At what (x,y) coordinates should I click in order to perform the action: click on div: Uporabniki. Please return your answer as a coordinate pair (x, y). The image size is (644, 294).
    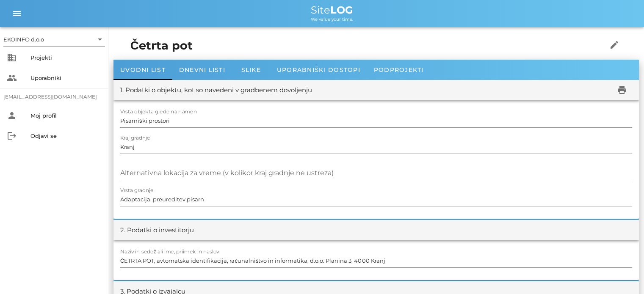
    Looking at the image, I should click on (66, 78).